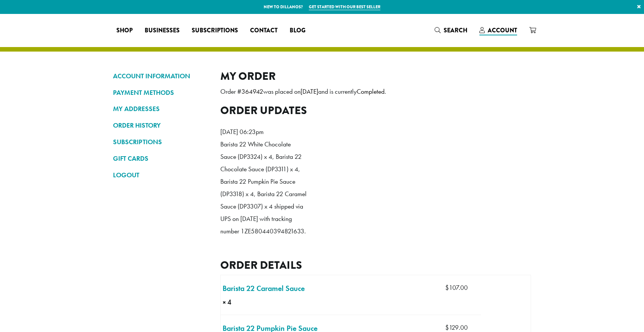  Describe the element at coordinates (371, 91) in the screenshot. I see `mark: Completed` at that location.